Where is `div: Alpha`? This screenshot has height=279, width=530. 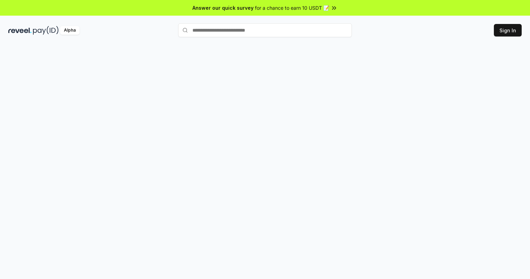 div: Alpha is located at coordinates (70, 30).